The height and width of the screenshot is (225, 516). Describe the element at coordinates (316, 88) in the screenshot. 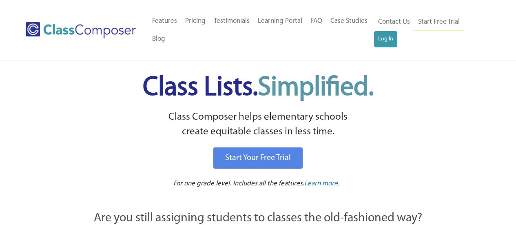

I see `span: Simplified.` at that location.